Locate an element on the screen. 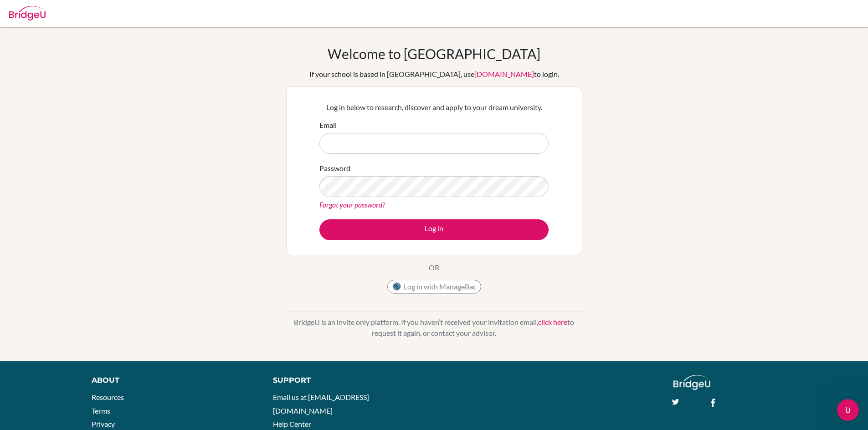  a: Help Center is located at coordinates (292, 424).